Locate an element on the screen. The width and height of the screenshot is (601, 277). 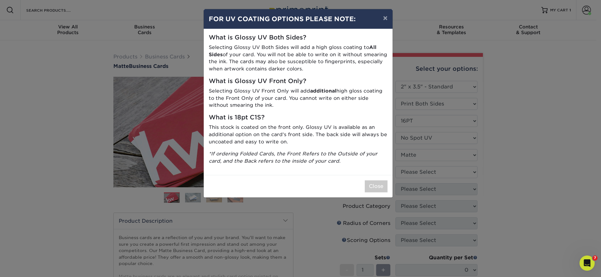
strong: All Sides is located at coordinates (292, 51).